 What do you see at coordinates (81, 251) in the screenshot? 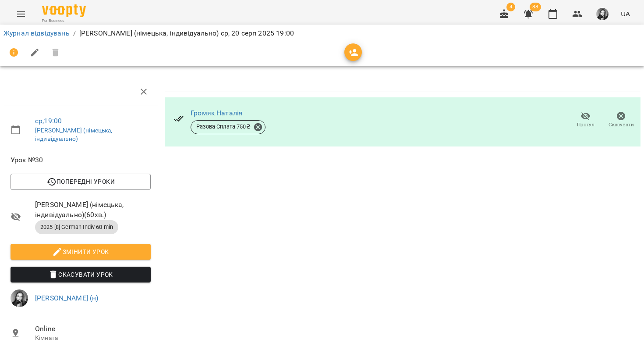
I see `span: Змінити урок` at bounding box center [81, 251].